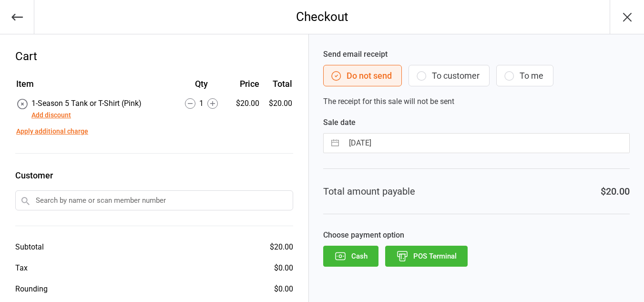  I want to click on div: Tax, so click(21, 268).